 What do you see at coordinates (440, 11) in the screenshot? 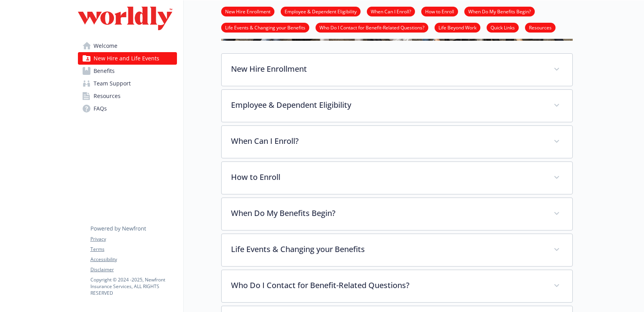
I see `a: How to Enroll` at bounding box center [440, 11].